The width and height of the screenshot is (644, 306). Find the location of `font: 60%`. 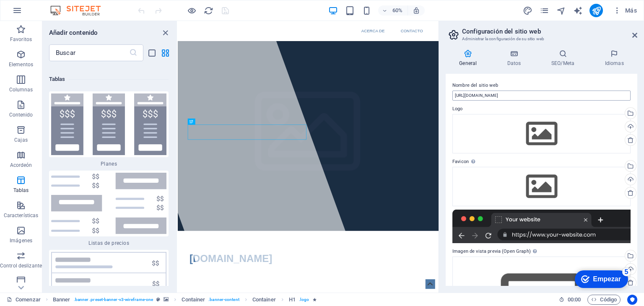

font: 60% is located at coordinates (397, 10).